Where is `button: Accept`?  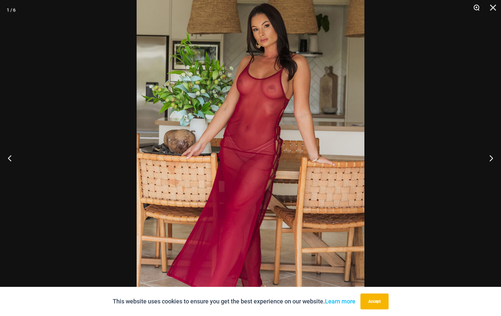 button: Accept is located at coordinates (374, 302).